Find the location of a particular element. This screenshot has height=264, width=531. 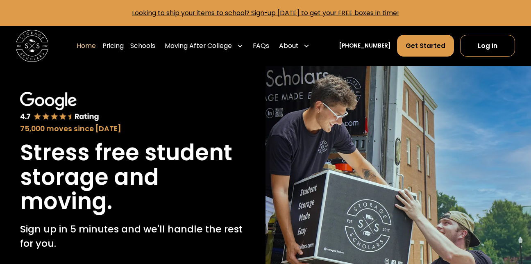

a: Schools is located at coordinates (143, 45).